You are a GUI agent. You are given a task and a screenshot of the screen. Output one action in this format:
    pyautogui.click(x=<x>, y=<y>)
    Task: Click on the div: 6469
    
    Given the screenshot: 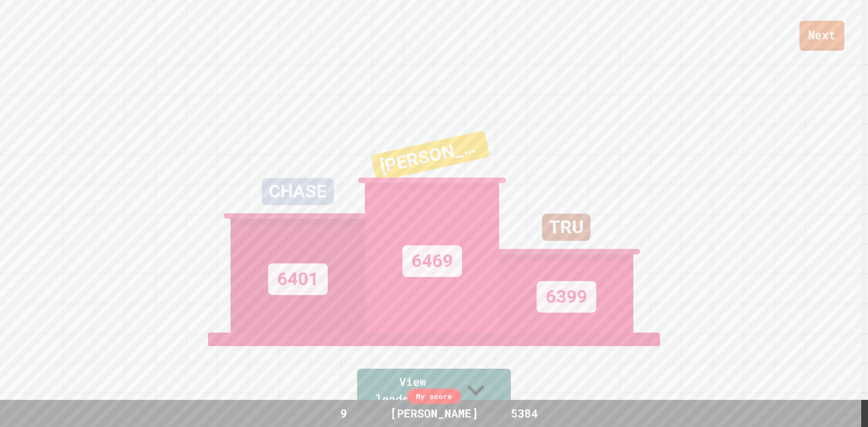 What is the action you would take?
    pyautogui.click(x=432, y=261)
    